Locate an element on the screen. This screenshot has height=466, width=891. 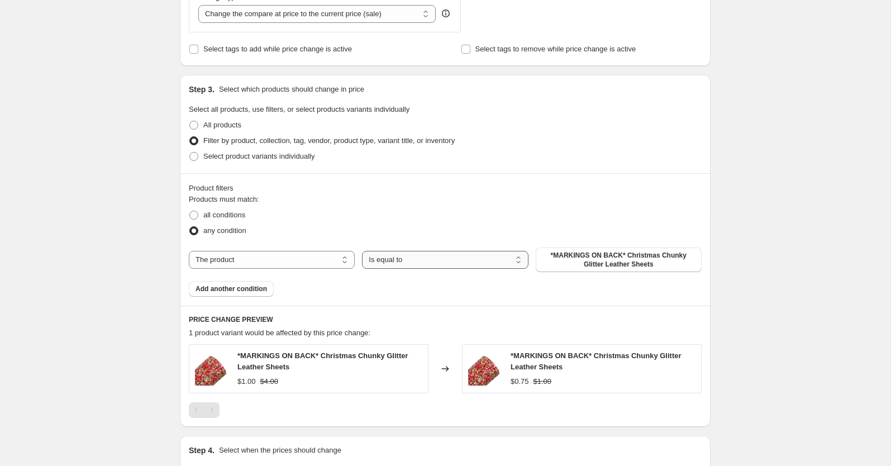
span: any condition is located at coordinates (225, 230).